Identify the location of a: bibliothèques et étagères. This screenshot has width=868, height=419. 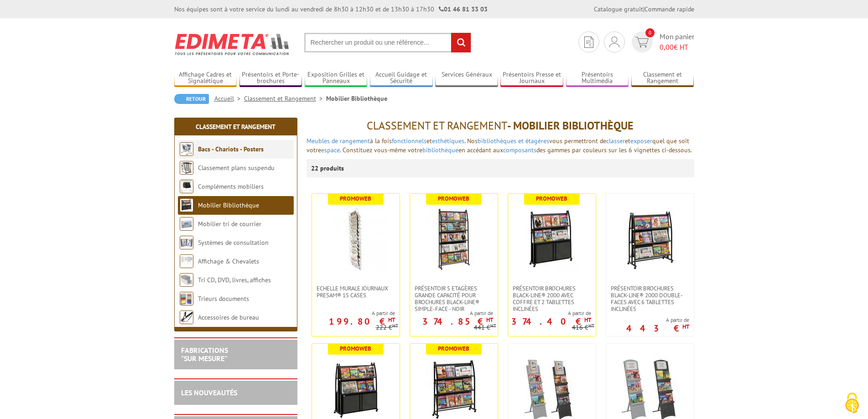
(513, 141).